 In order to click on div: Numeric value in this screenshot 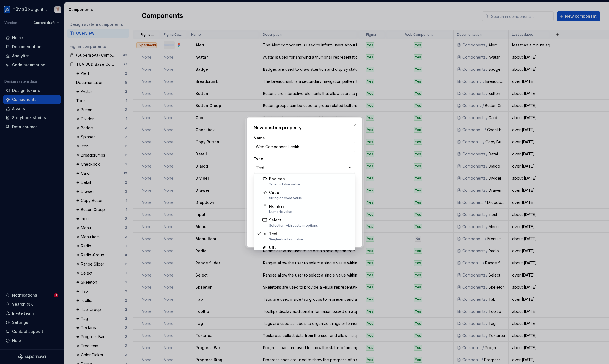, I will do `click(280, 212)`.